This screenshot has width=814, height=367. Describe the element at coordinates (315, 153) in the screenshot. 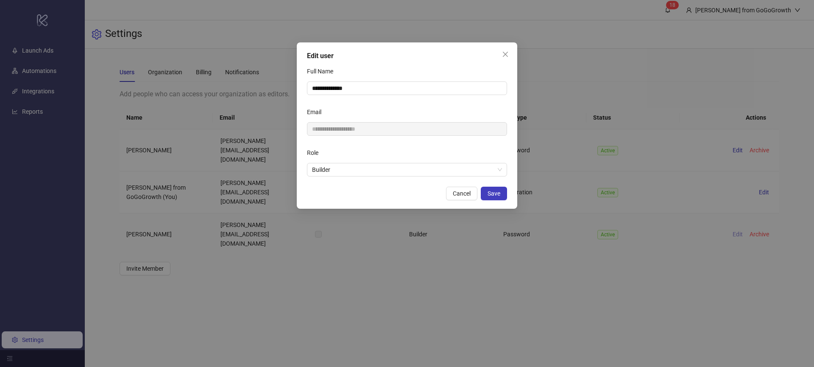

I see `label: Role` at that location.